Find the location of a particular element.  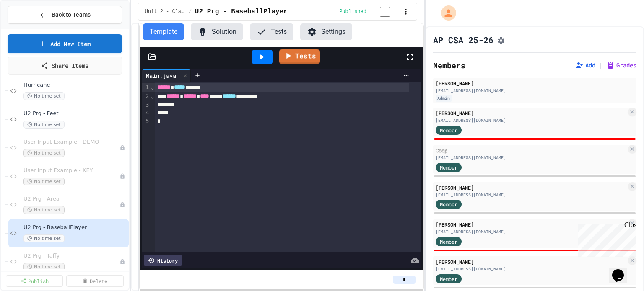

span: Hurricane is located at coordinates (75, 85).